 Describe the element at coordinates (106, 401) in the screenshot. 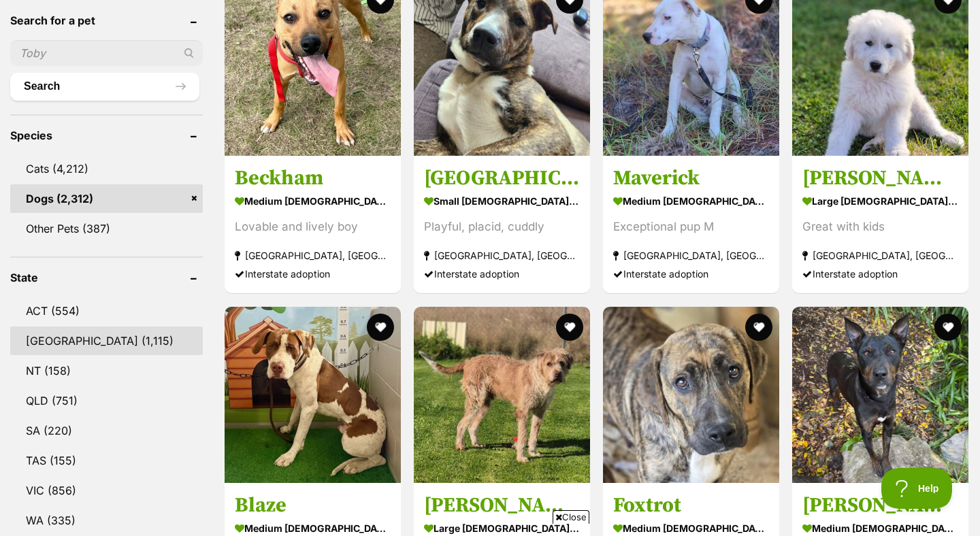

I see `a: QLD (751)` at that location.